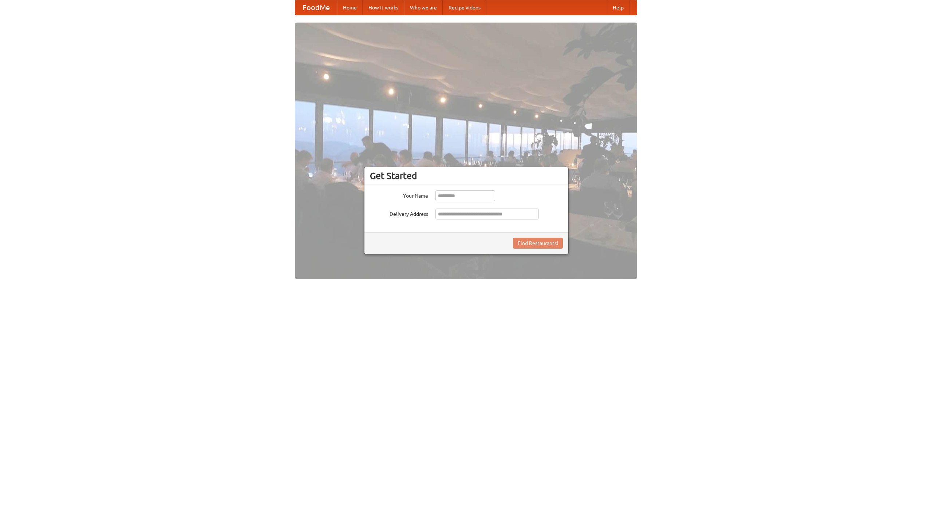  What do you see at coordinates (466, 176) in the screenshot?
I see `h3: Get Started` at bounding box center [466, 176].